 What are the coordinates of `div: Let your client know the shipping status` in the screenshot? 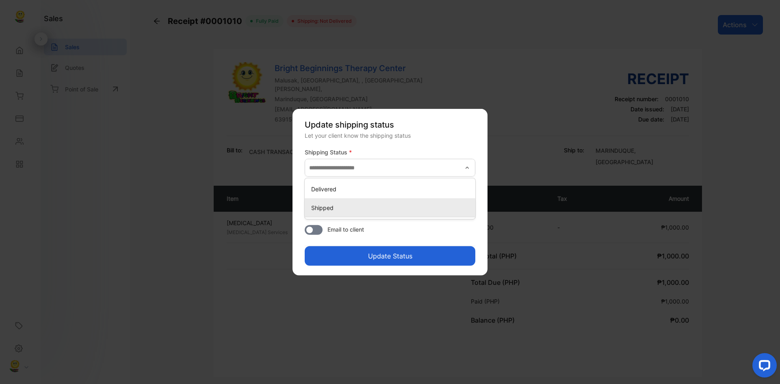 It's located at (390, 135).